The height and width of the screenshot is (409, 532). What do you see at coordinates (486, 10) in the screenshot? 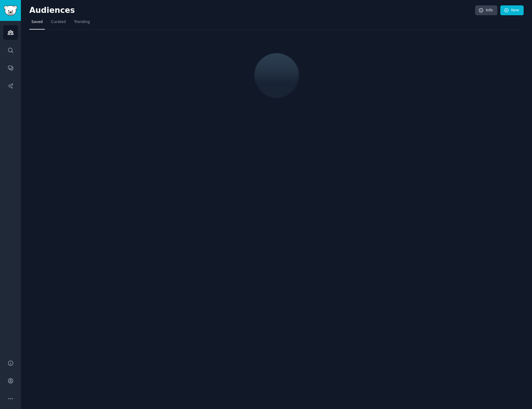
I see `a: Info` at bounding box center [486, 10].